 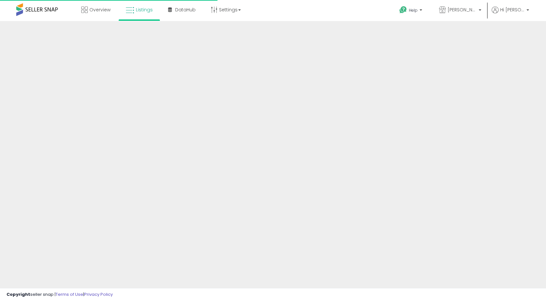 What do you see at coordinates (411, 11) in the screenshot?
I see `a: Help` at bounding box center [411, 11].